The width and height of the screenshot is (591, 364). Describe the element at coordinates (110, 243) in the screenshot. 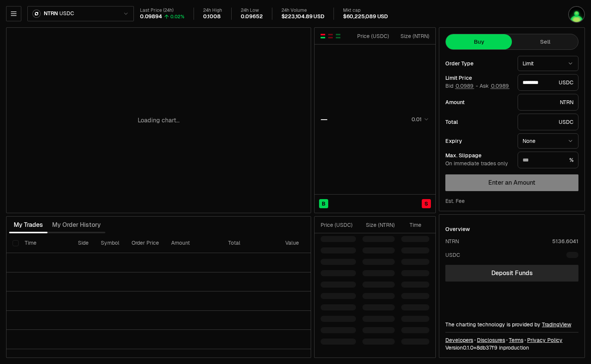

I see `th: Symbol` at that location.